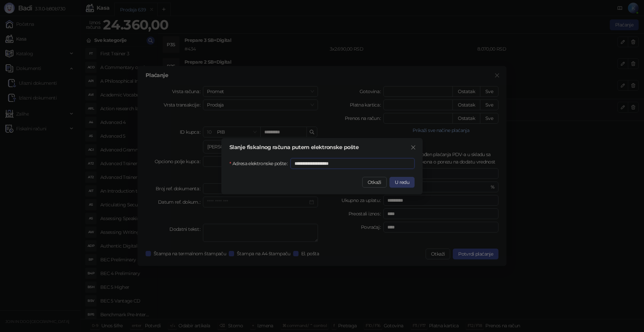 The width and height of the screenshot is (644, 332). I want to click on input: Adresa elektronske pošte, so click(353, 163).